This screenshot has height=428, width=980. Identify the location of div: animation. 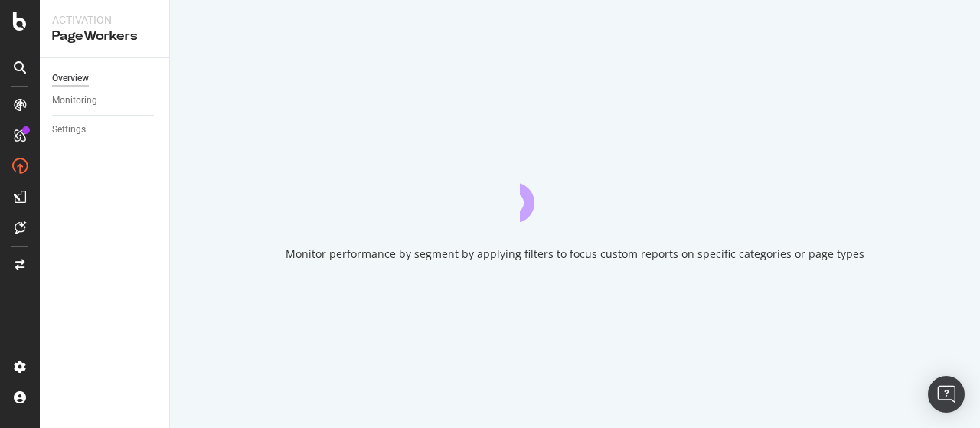
(575, 195).